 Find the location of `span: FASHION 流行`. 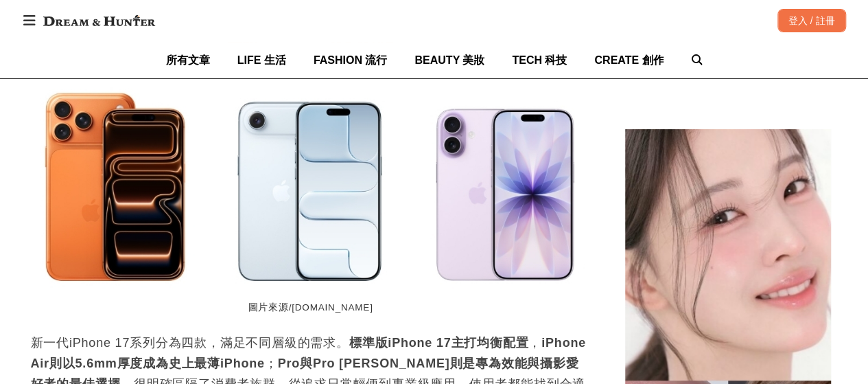

span: FASHION 流行 is located at coordinates (350, 60).